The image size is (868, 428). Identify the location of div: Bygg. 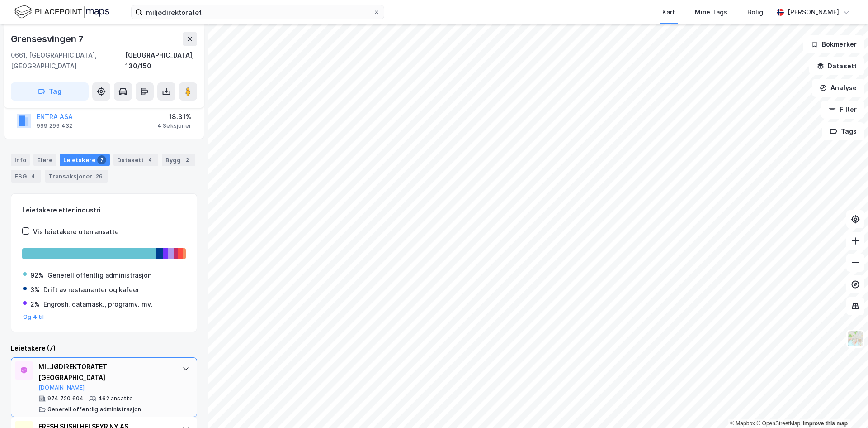
(179, 160).